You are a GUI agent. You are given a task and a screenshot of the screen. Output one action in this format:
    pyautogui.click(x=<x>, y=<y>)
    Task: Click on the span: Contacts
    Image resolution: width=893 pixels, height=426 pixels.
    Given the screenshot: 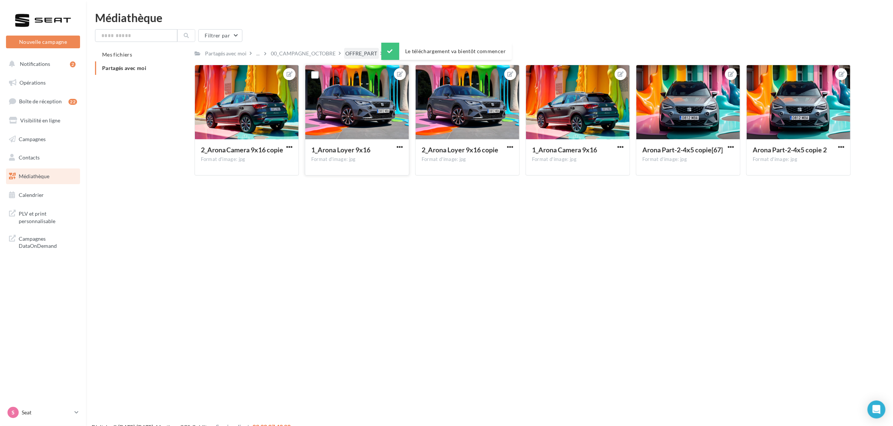 What is the action you would take?
    pyautogui.click(x=29, y=157)
    